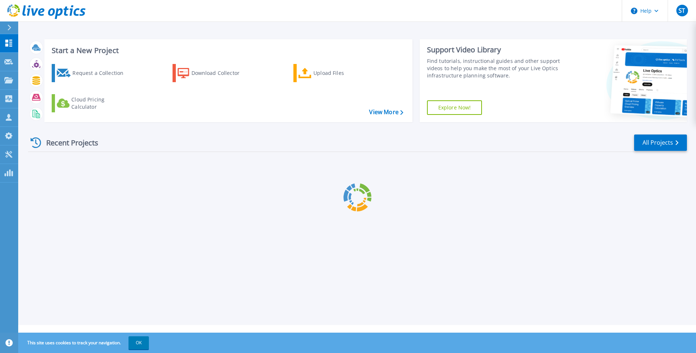 The width and height of the screenshot is (696, 353). What do you see at coordinates (681, 11) in the screenshot?
I see `span: ST` at bounding box center [681, 11].